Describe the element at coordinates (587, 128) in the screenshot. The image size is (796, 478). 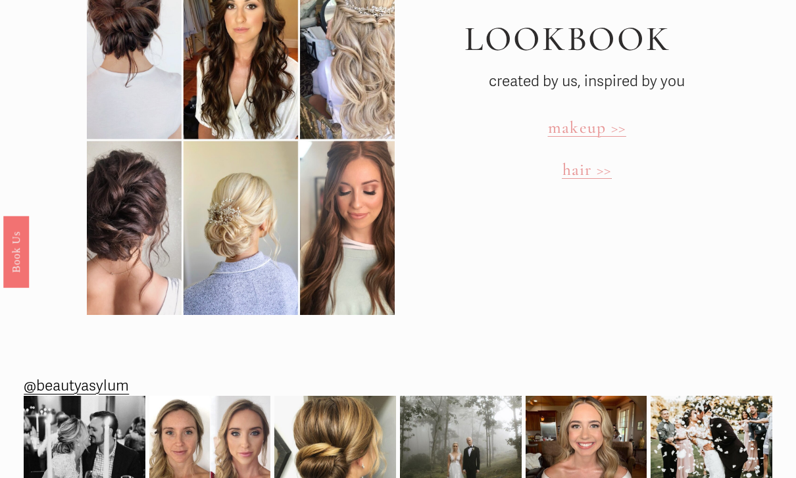
I see `span: makeup >>` at that location.